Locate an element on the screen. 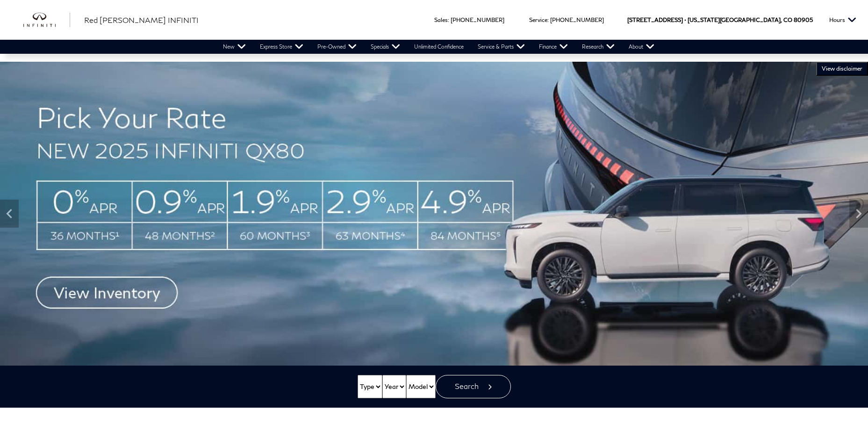  select: Vehicle Year is located at coordinates (394, 386).